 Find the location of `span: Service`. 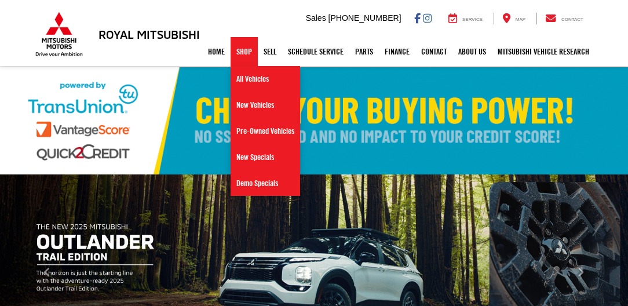

span: Service is located at coordinates (472, 19).